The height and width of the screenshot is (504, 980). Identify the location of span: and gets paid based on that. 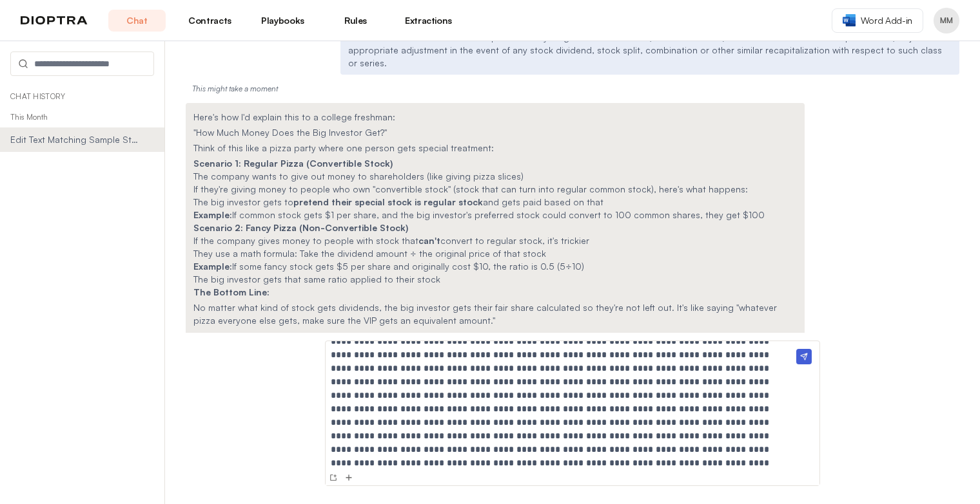
(543, 202).